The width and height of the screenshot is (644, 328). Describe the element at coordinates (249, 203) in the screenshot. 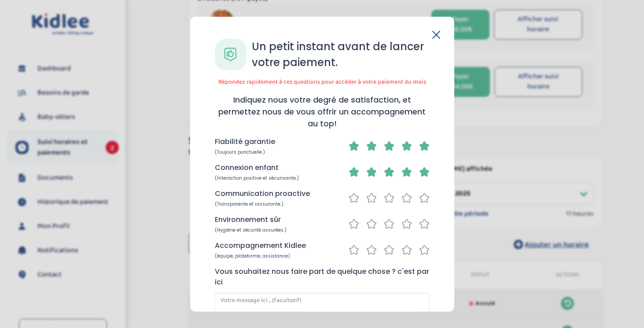

I see `span: (Transparente et rassurante.)` at that location.